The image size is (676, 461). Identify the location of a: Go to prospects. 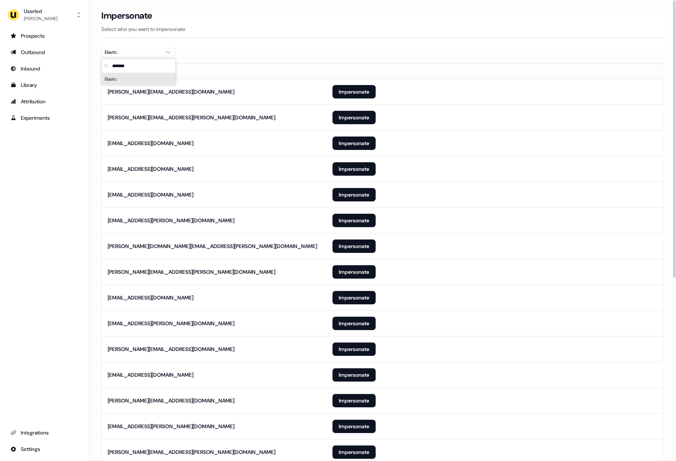
(44, 36).